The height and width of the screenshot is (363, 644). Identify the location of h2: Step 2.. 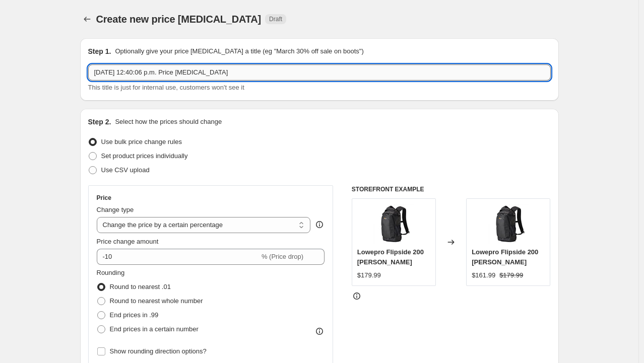
(100, 122).